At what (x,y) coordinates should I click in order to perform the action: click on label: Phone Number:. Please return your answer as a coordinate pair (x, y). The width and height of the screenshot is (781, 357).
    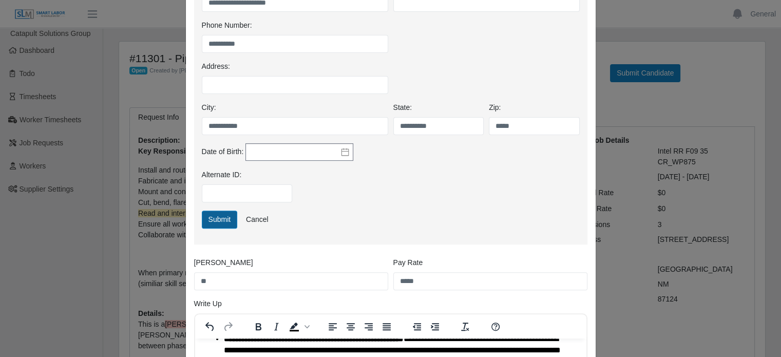
    Looking at the image, I should click on (227, 25).